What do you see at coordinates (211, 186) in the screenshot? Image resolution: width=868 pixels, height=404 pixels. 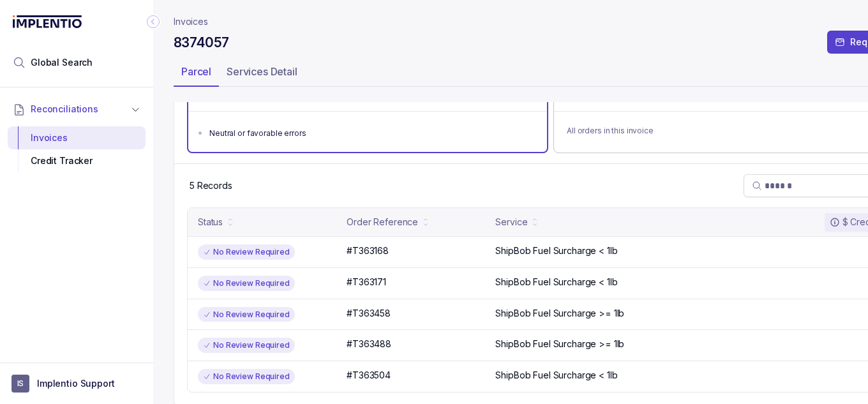 I see `p: 5 Records` at bounding box center [211, 186].